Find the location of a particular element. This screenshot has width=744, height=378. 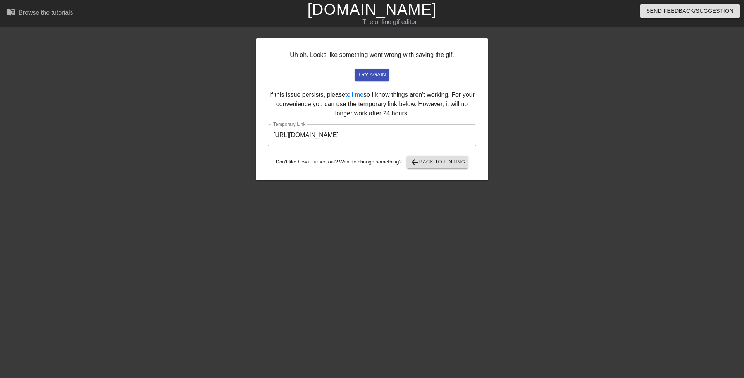

div: Uh oh. Looks like something went wrong with saving the gif. If this issue persists, please so I k... is located at coordinates (372, 109).